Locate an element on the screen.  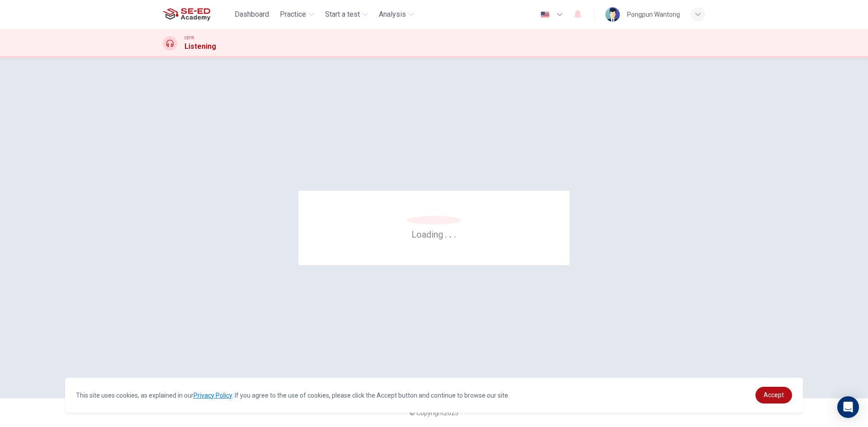
div: Pongpun Wantong is located at coordinates (654, 14).